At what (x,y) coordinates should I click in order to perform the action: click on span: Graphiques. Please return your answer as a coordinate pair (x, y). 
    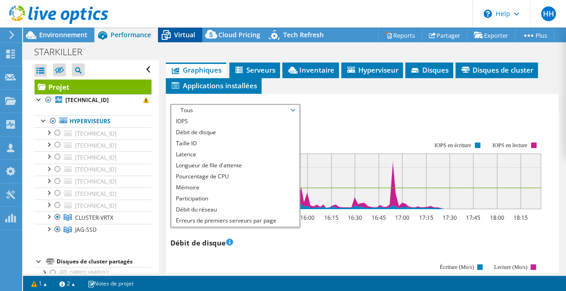
    Looking at the image, I should click on (196, 70).